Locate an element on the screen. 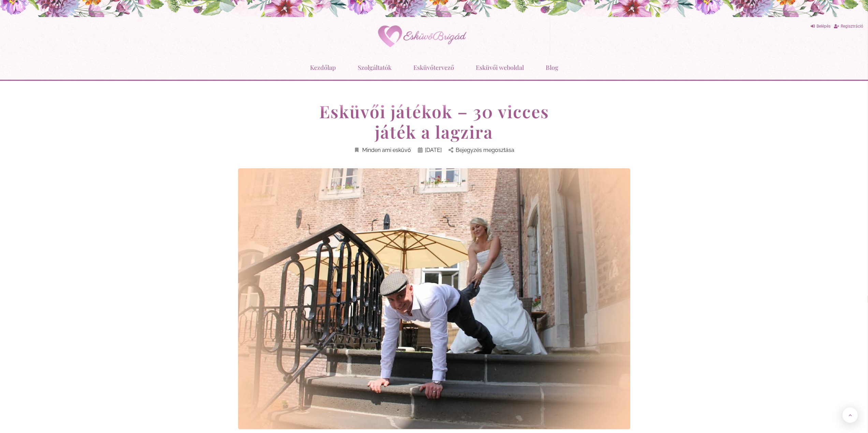 This screenshot has width=868, height=433. a: Bejegyzés megosztása is located at coordinates (482, 150).